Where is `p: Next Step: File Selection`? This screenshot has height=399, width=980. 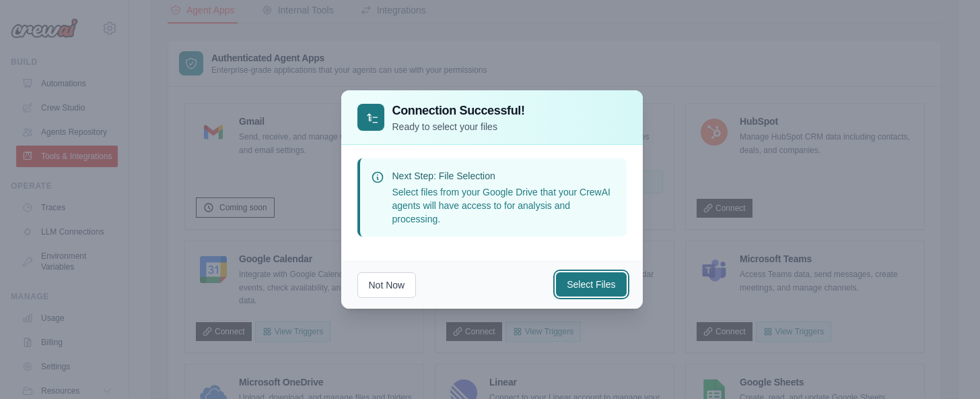
p: Next Step: File Selection is located at coordinates (504, 176).